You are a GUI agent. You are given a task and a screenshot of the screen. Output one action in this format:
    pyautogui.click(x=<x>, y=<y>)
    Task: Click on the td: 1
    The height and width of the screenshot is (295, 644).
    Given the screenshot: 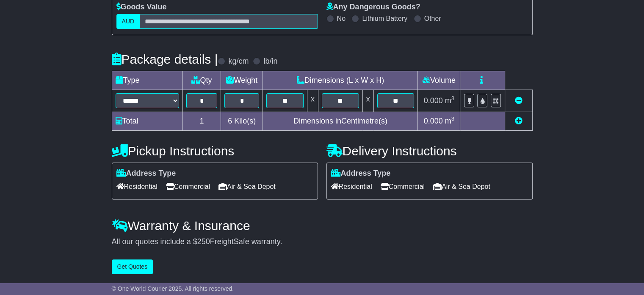 What is the action you would take?
    pyautogui.click(x=202, y=121)
    